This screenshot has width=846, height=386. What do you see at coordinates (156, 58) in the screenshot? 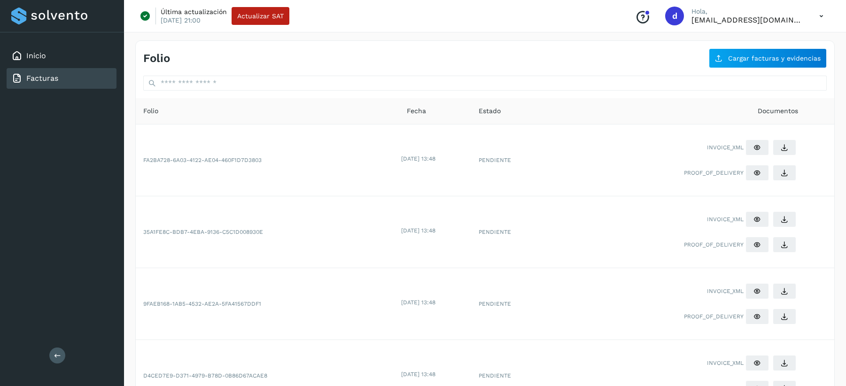
I see `h4: Folio` at bounding box center [156, 58].